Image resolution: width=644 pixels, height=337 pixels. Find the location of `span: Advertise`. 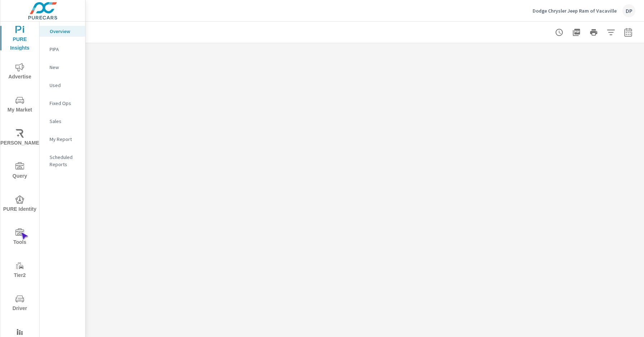

span: Advertise is located at coordinates (19, 72).